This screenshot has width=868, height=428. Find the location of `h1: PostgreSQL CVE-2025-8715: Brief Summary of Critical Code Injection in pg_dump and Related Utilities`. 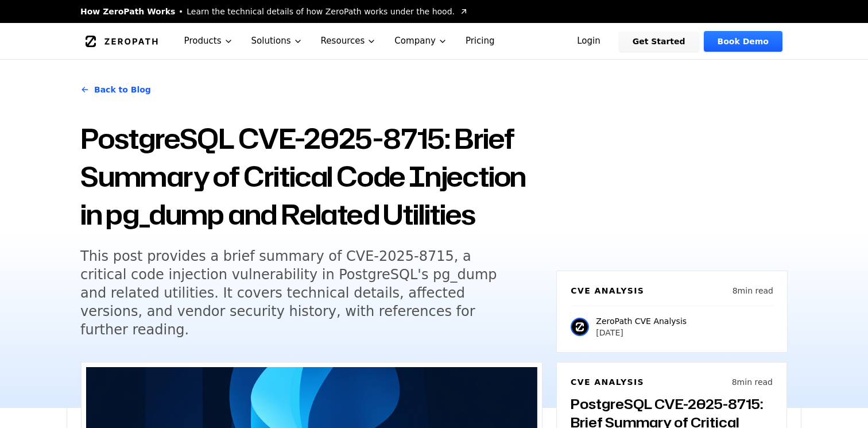

h1: PostgreSQL CVE-2025-8715: Brief Summary of Critical Code Injection in pg_dump and Related Utilities is located at coordinates (311, 177).